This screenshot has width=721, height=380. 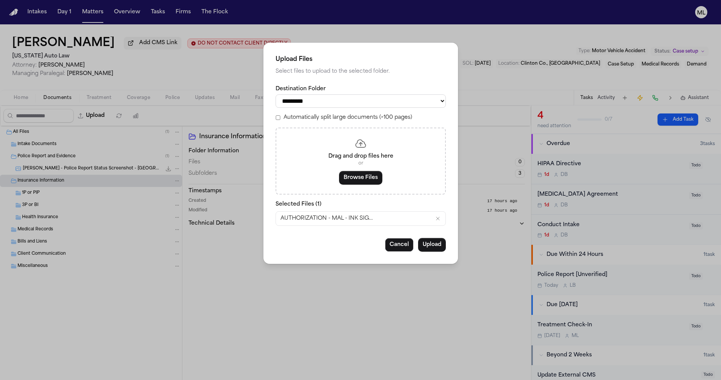 I want to click on p: Select files to upload to the selected folder., so click(x=361, y=71).